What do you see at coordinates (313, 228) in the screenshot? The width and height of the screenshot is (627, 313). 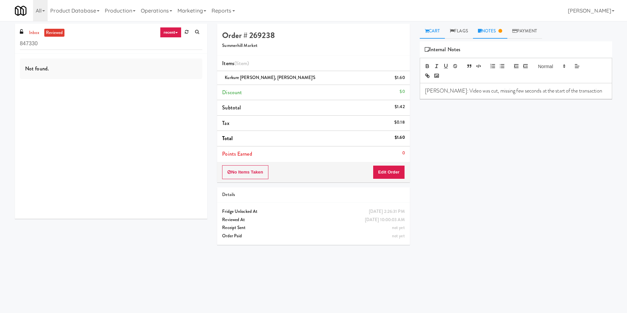 I see `div: Receipt Sent` at bounding box center [313, 228].